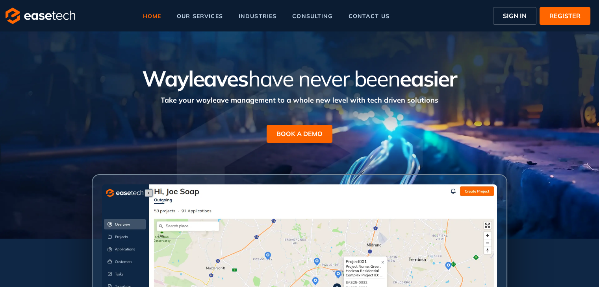 The height and width of the screenshot is (287, 599). Describe the element at coordinates (564, 16) in the screenshot. I see `button: REGISTER` at that location.